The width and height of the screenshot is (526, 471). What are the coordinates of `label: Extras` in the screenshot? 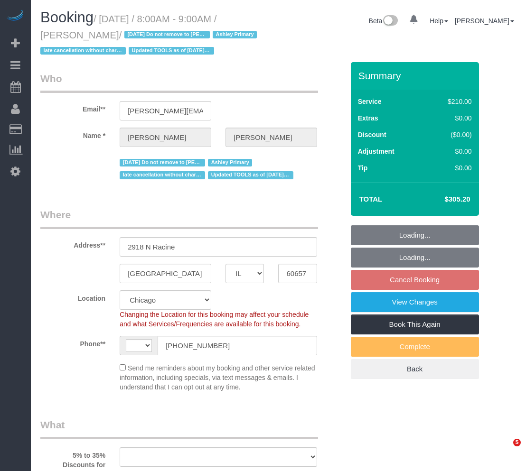 It's located at (368, 118).